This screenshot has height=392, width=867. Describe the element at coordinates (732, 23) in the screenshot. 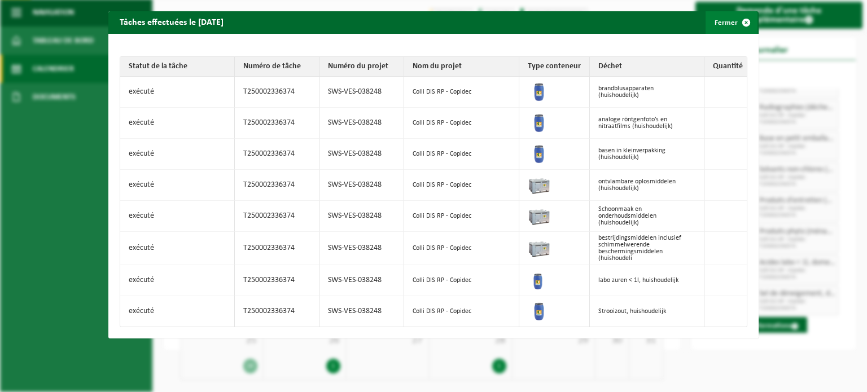

I see `button: Fermer` at that location.